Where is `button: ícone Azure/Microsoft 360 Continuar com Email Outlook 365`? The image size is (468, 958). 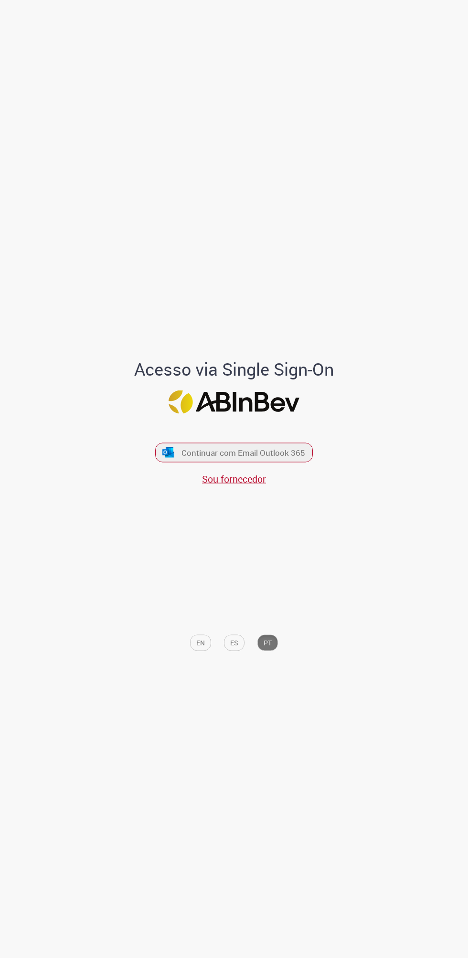
button: ícone Azure/Microsoft 360 Continuar com Email Outlook 365 is located at coordinates (234, 452).